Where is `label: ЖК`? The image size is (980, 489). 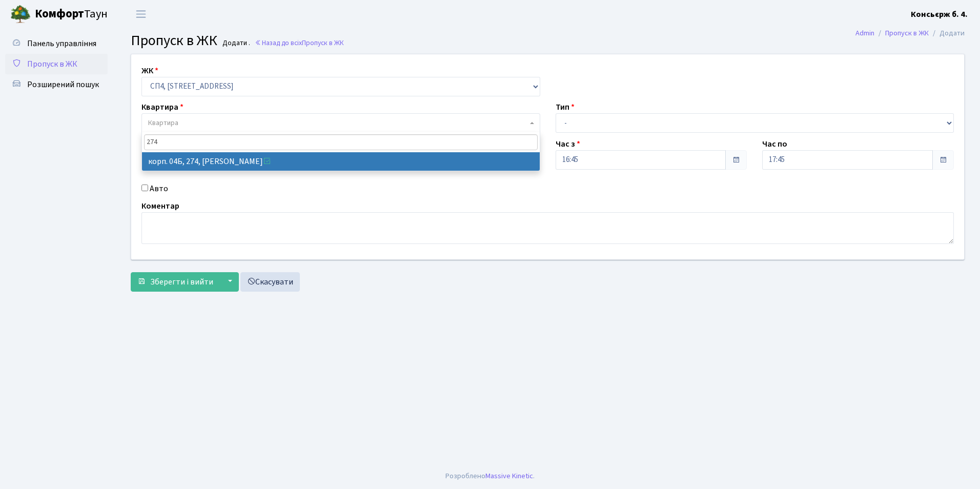
label: ЖК is located at coordinates (150, 71).